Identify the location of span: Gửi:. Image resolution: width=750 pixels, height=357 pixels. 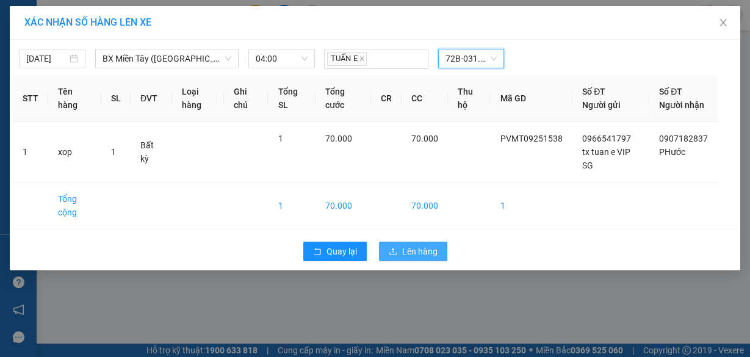
(20, 18).